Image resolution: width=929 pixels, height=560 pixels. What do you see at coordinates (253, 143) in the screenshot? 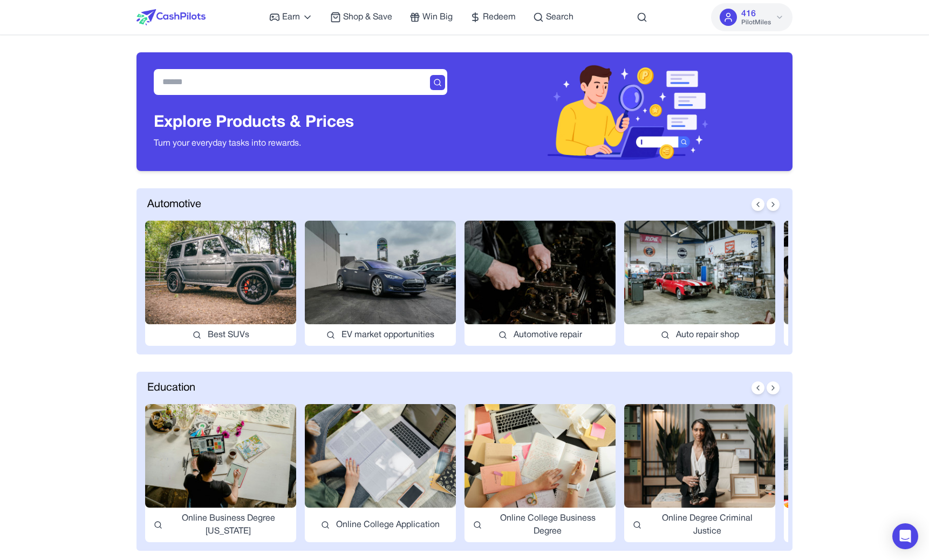
I see `p: Turn your everyday tasks into rewards.` at bounding box center [253, 143].